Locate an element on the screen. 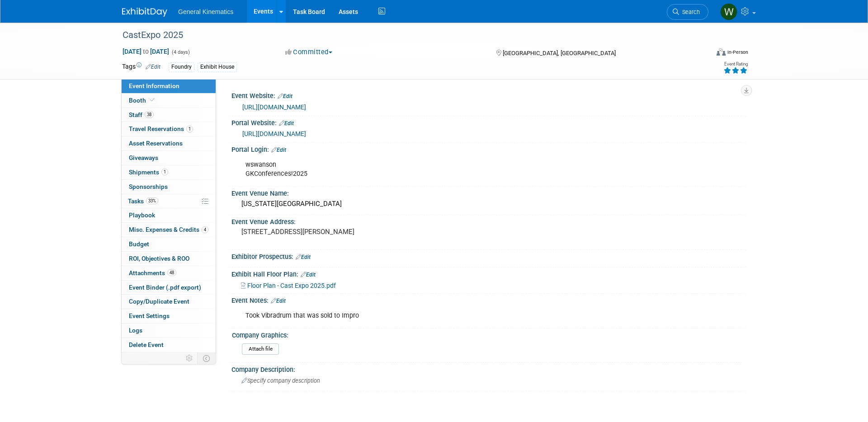 The width and height of the screenshot is (868, 422). div: Exhibit Hall Floor Plan: is located at coordinates (489, 274).